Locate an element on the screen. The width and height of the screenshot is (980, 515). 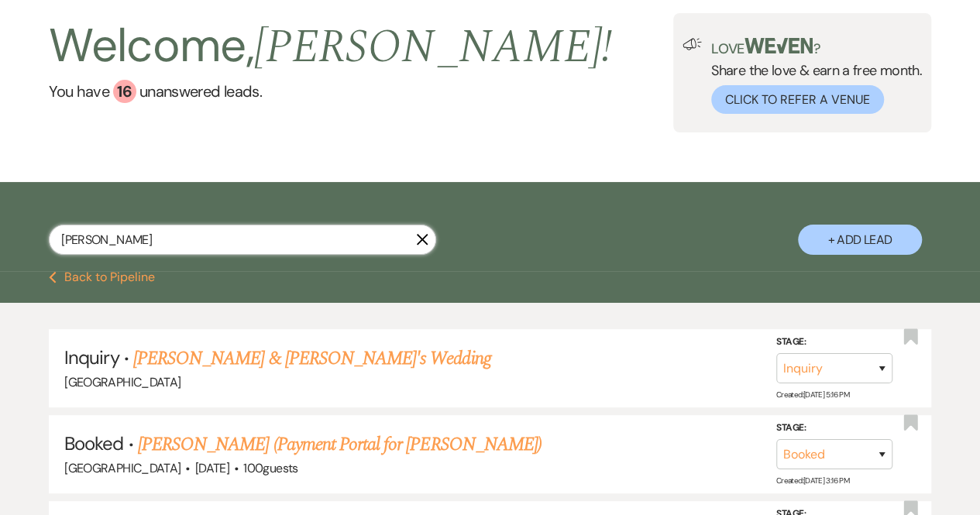
span: Inquiry is located at coordinates (92, 357).